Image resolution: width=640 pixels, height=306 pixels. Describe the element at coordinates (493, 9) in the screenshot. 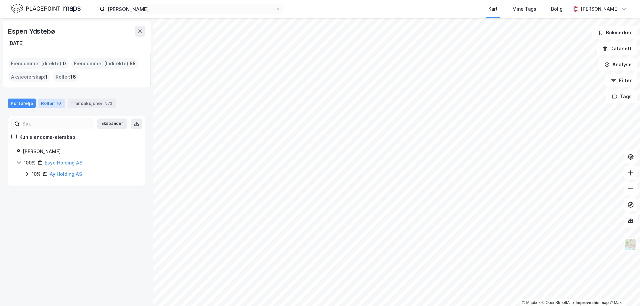

I see `div: Kart` at that location.